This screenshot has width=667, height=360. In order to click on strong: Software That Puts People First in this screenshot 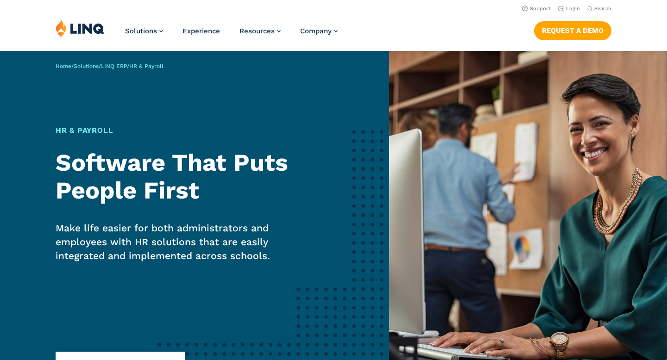, I will do `click(172, 176)`.